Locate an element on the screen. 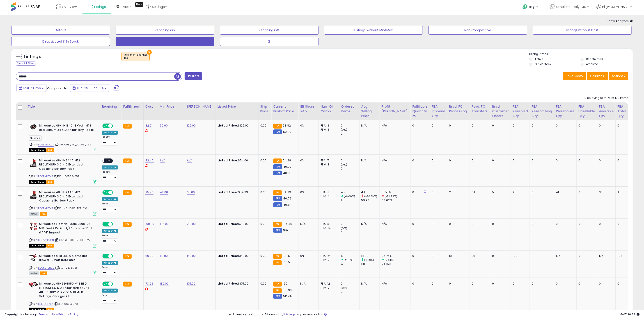 The image size is (644, 319). a: B015GOE7B2 is located at coordinates (45, 304).